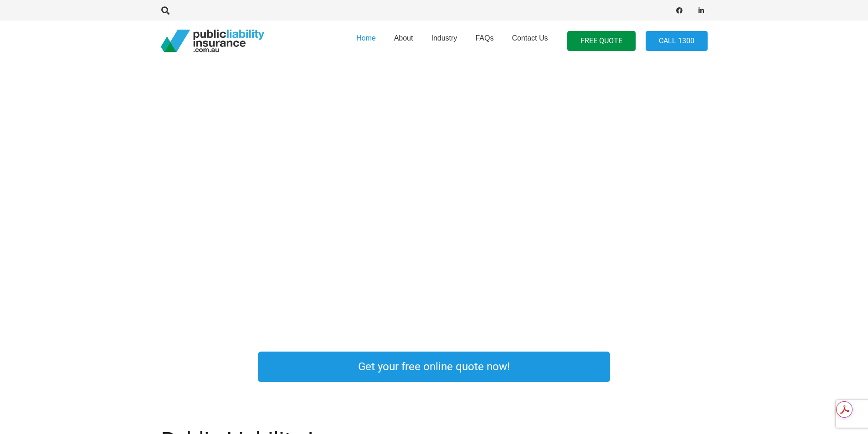 Image resolution: width=868 pixels, height=434 pixels. Describe the element at coordinates (530, 41) in the screenshot. I see `a: Contact Us` at that location.